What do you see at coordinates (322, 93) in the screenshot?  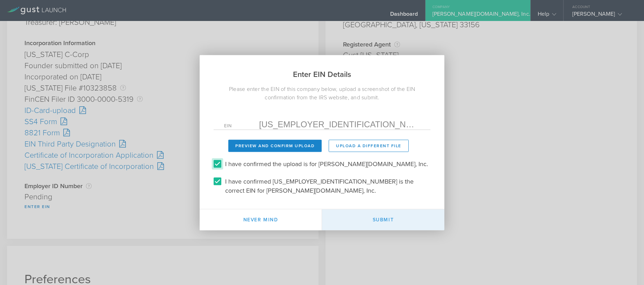 I see `div: Please enter the EIN of this company below, upload a screenshot of the EIN confirmation from the ...` at bounding box center [322, 93].